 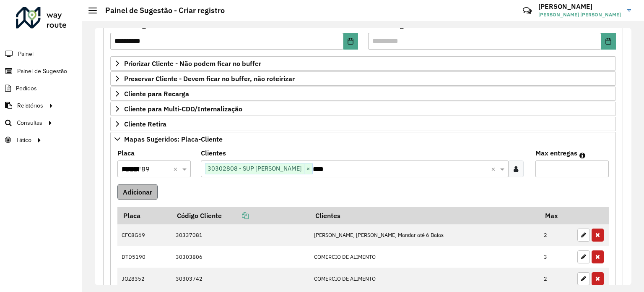 What do you see at coordinates (240, 278) in the screenshot?
I see `td: 30303742` at bounding box center [240, 278].